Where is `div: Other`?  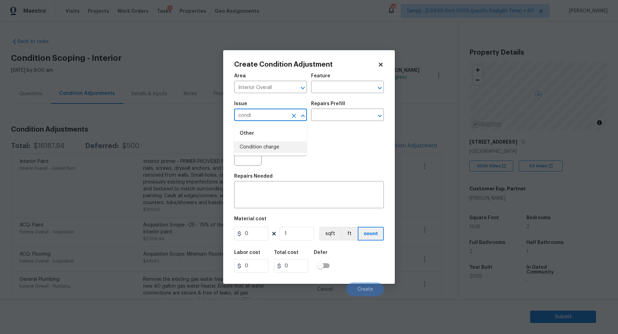
div: Other is located at coordinates (271, 133).